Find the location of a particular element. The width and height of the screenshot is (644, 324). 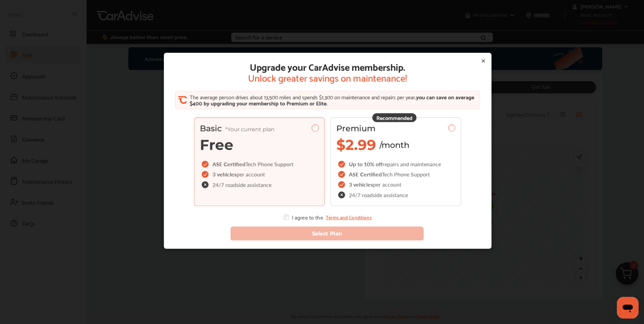

span: /month is located at coordinates (394, 145).